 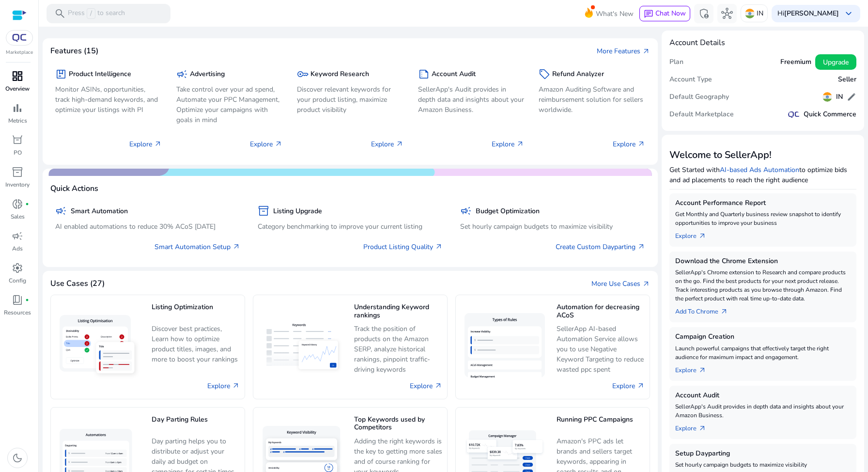 What do you see at coordinates (763, 155) in the screenshot?
I see `h3: Welcome to SellerApp!` at bounding box center [763, 155].